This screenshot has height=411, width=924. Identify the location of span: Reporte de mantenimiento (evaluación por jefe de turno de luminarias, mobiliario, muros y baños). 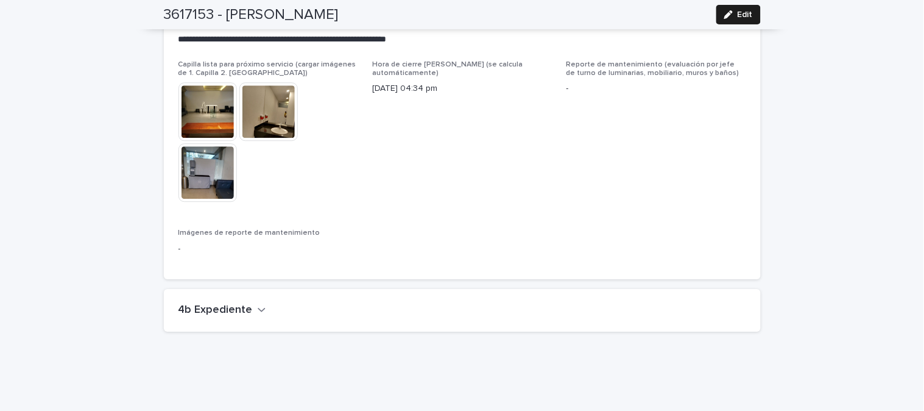
(653, 69).